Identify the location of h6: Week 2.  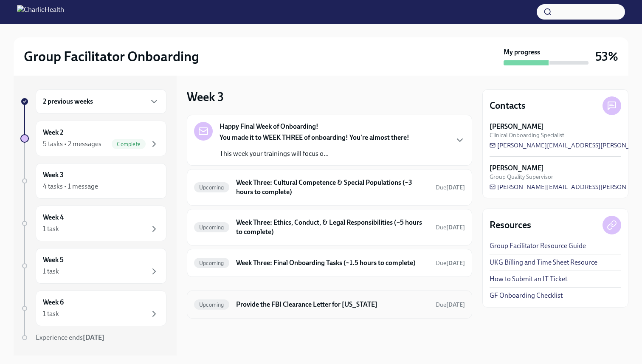
(53, 133).